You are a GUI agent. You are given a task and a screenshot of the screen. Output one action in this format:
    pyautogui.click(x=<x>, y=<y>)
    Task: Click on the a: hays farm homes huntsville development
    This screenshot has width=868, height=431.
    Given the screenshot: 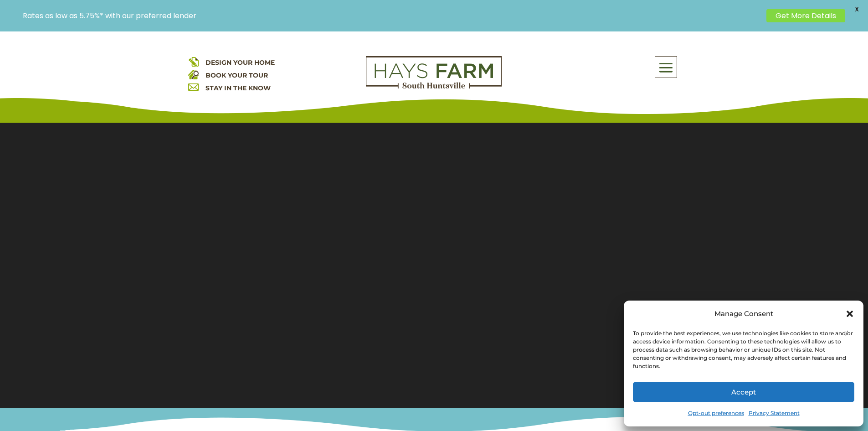 What is the action you would take?
    pyautogui.click(x=434, y=87)
    